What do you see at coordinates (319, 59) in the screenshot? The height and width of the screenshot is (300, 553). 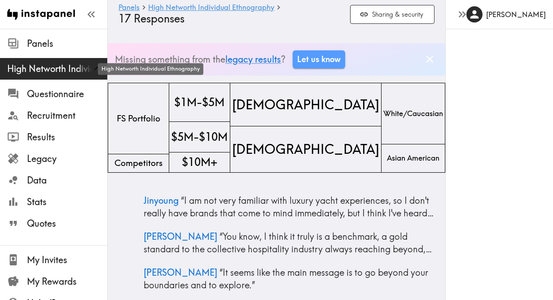 I see `a: Let us know` at bounding box center [319, 59].